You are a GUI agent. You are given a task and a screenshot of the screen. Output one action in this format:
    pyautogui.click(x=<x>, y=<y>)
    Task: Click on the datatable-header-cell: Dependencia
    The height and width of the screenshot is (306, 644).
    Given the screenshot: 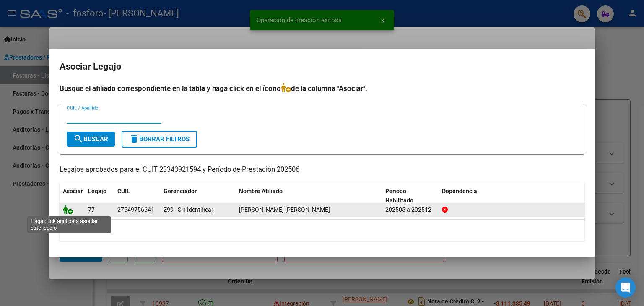 What is the action you would take?
    pyautogui.click(x=511, y=196)
    